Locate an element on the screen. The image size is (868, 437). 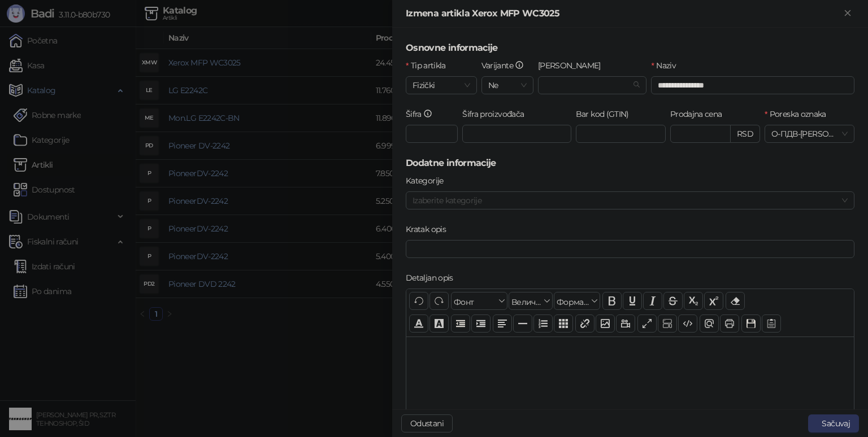
button: Сачувај is located at coordinates (751, 323).